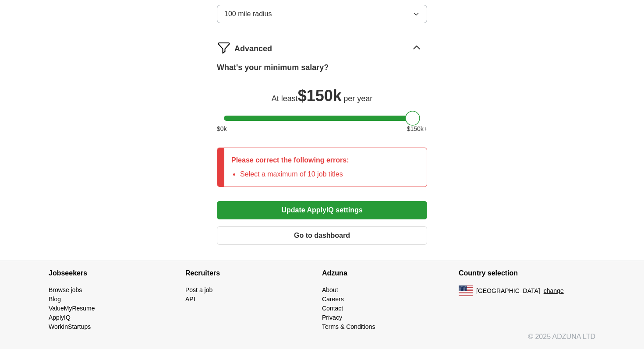 This screenshot has width=644, height=349. I want to click on button: change, so click(554, 290).